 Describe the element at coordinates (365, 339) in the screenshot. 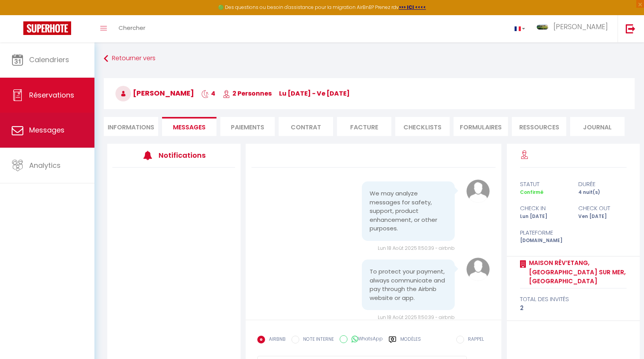

I see `label: WhatsApp` at that location.